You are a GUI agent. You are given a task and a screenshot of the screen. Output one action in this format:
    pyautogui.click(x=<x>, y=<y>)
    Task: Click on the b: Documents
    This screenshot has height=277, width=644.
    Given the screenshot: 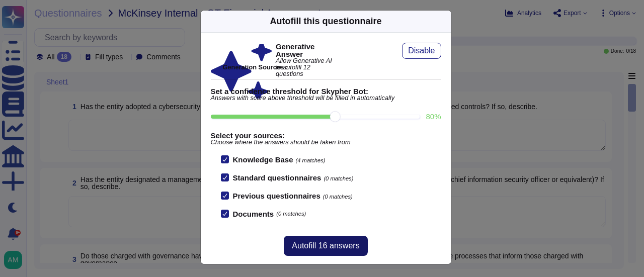 What is the action you would take?
    pyautogui.click(x=254, y=214)
    